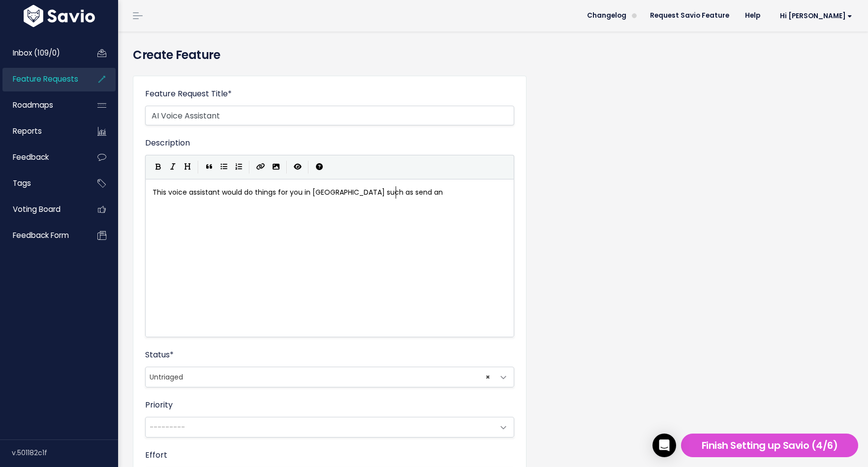 This screenshot has height=467, width=868. I want to click on label: Description, so click(168, 143).